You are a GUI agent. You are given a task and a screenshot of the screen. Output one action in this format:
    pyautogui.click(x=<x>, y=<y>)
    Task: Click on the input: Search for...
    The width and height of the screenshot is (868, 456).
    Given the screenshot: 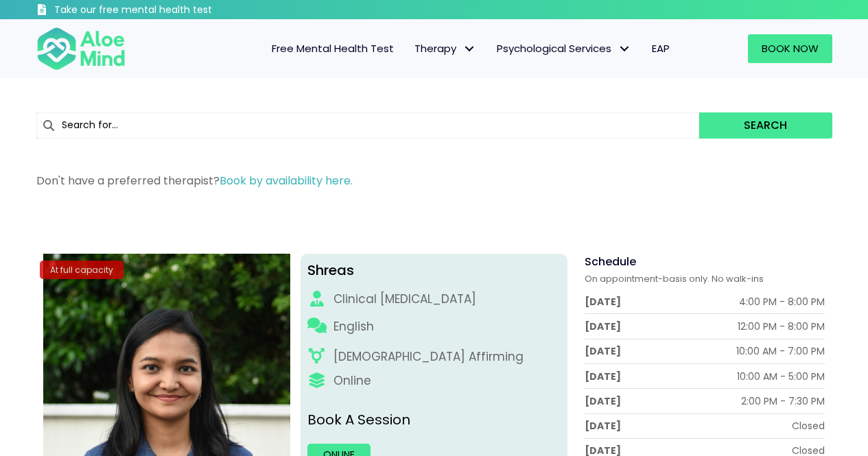 What is the action you would take?
    pyautogui.click(x=368, y=125)
    